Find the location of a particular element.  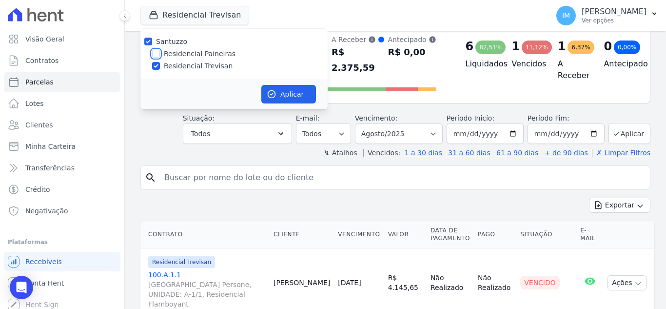

span: Negativação is located at coordinates (47, 211).